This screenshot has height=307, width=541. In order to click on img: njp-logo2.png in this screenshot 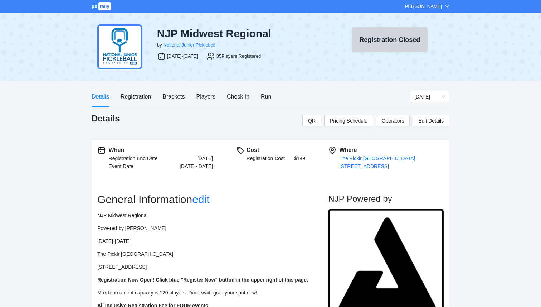, I will do `click(119, 47)`.